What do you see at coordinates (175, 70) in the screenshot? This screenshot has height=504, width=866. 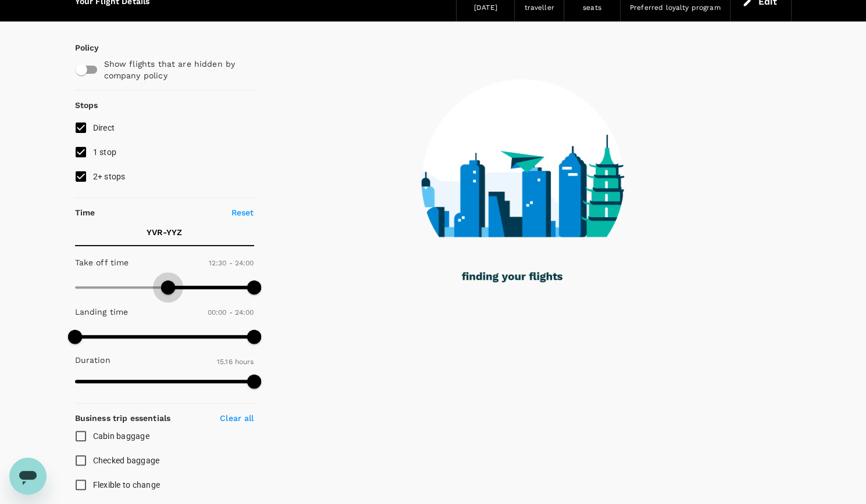 I see `p: Show flights that are hidden by company policy` at bounding box center [175, 70].